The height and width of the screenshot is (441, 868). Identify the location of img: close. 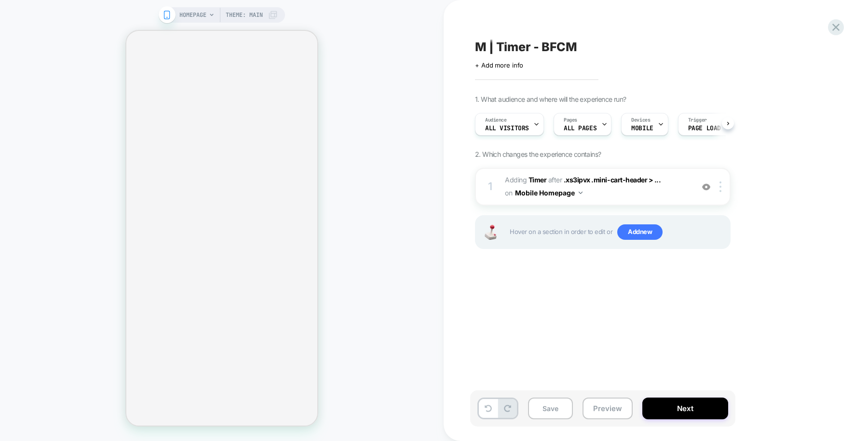
(721, 187).